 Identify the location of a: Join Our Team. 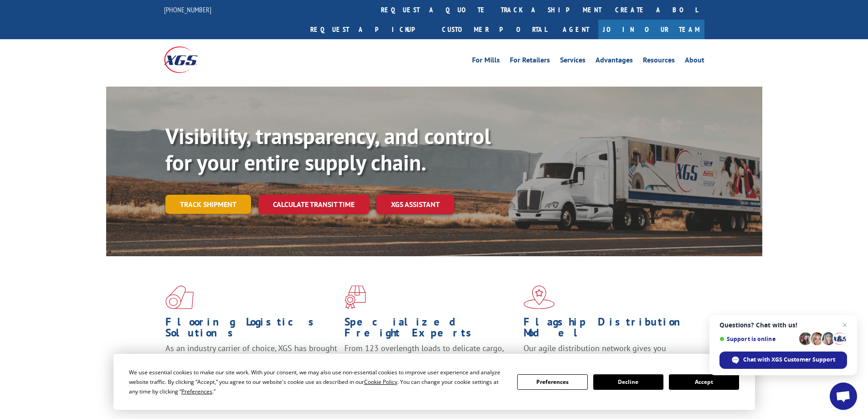
(651, 29).